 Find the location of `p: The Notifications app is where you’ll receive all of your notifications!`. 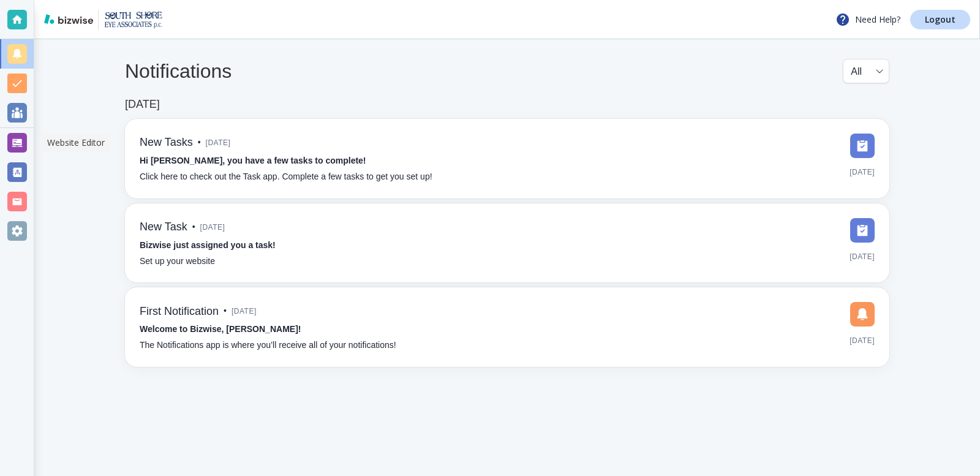

p: The Notifications app is where you’ll receive all of your notifications! is located at coordinates (268, 346).